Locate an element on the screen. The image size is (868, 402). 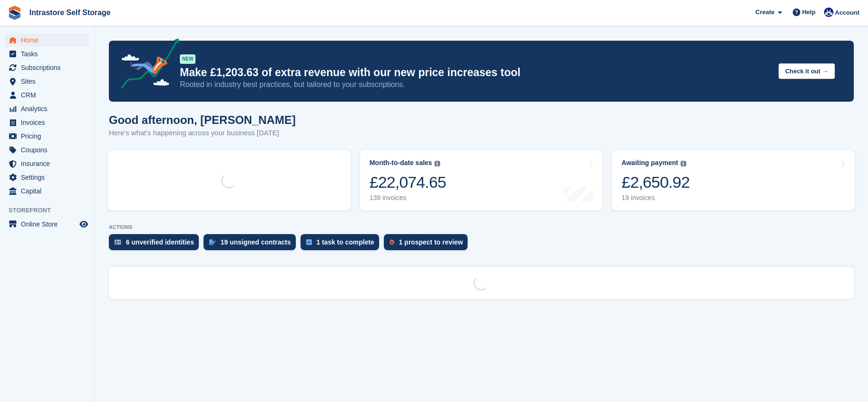
div: £2,650.92 is located at coordinates (656, 182).